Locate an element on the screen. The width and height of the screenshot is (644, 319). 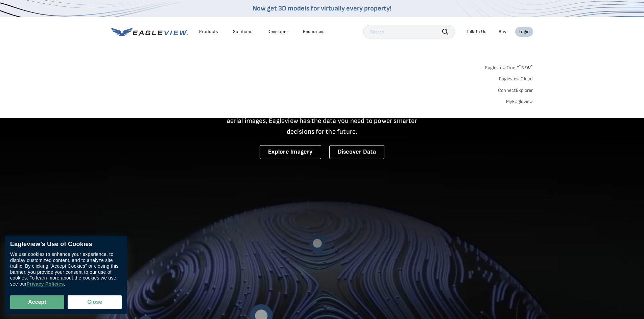
a: ConnectExplorer is located at coordinates (516, 91).